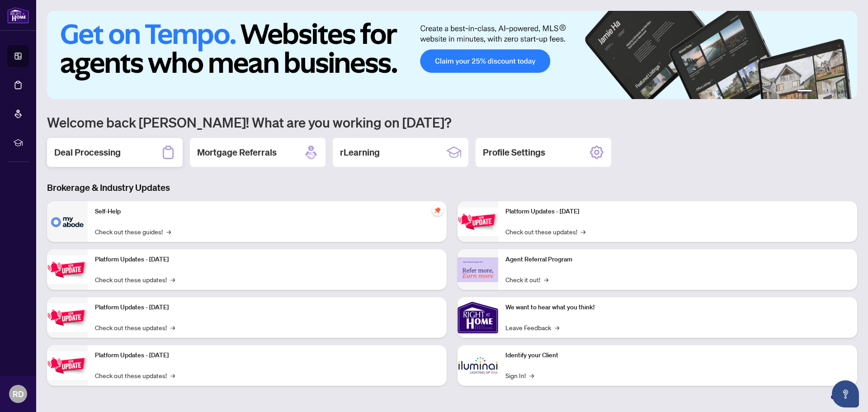 The image size is (868, 412). Describe the element at coordinates (678, 260) in the screenshot. I see `p: Agent Referral Program` at that location.